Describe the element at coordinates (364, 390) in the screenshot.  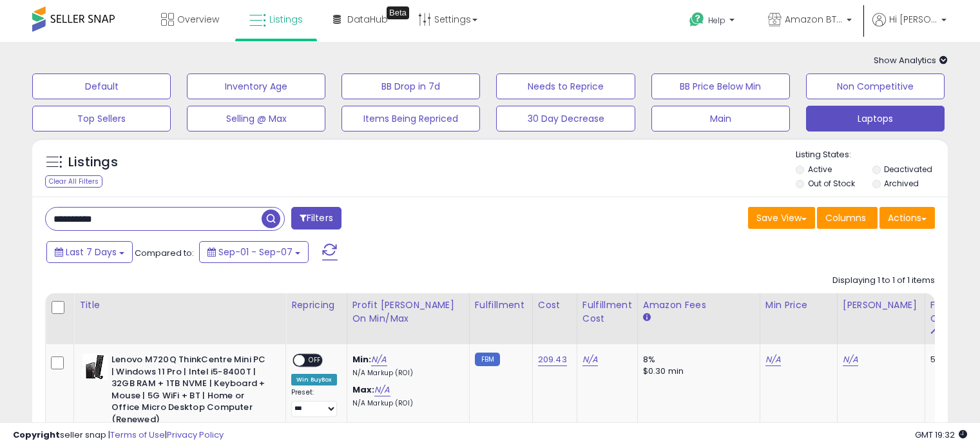
I see `b: Max:` at that location.